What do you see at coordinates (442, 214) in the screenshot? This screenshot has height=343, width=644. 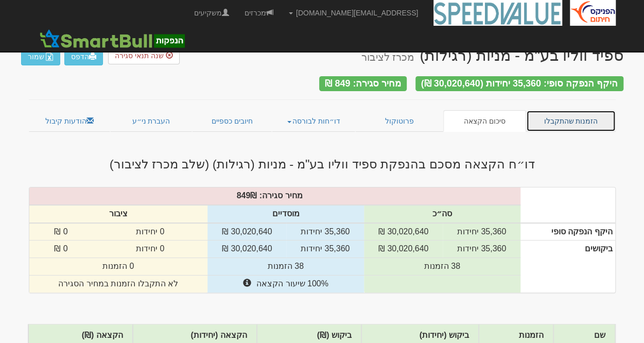 I see `th: סה״כ` at bounding box center [442, 214].